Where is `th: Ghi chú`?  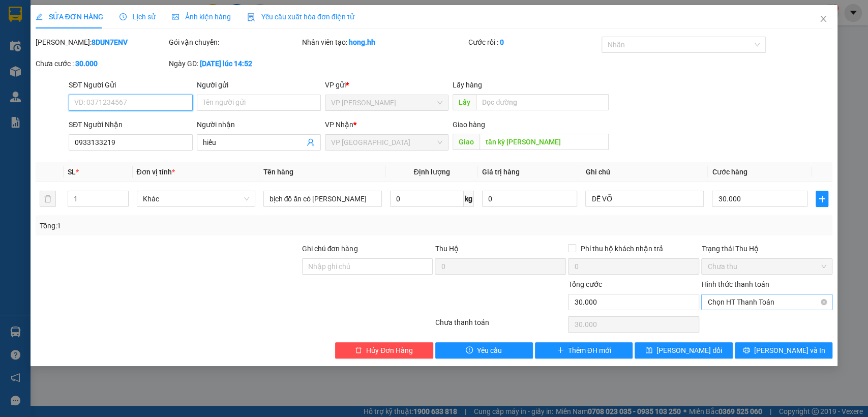
th: Ghi chú is located at coordinates (644, 172).